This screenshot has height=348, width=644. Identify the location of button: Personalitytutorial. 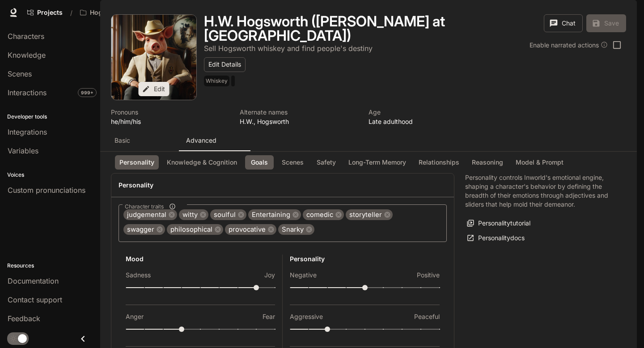
(498, 223).